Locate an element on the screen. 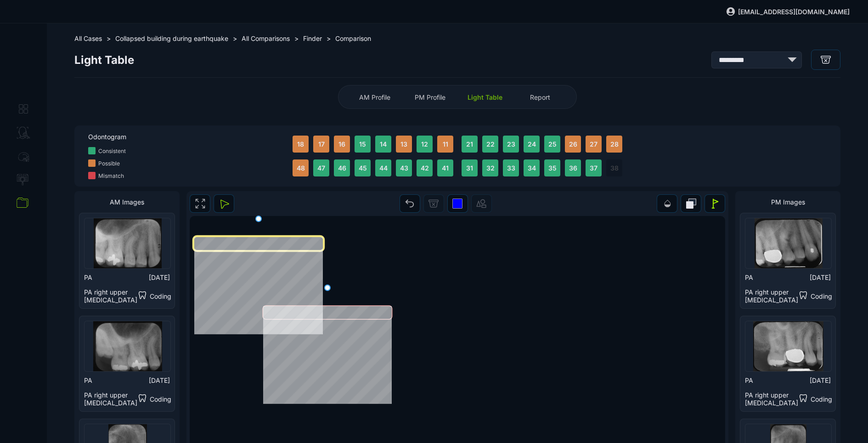 The height and width of the screenshot is (443, 868). span: 17 is located at coordinates (322, 144).